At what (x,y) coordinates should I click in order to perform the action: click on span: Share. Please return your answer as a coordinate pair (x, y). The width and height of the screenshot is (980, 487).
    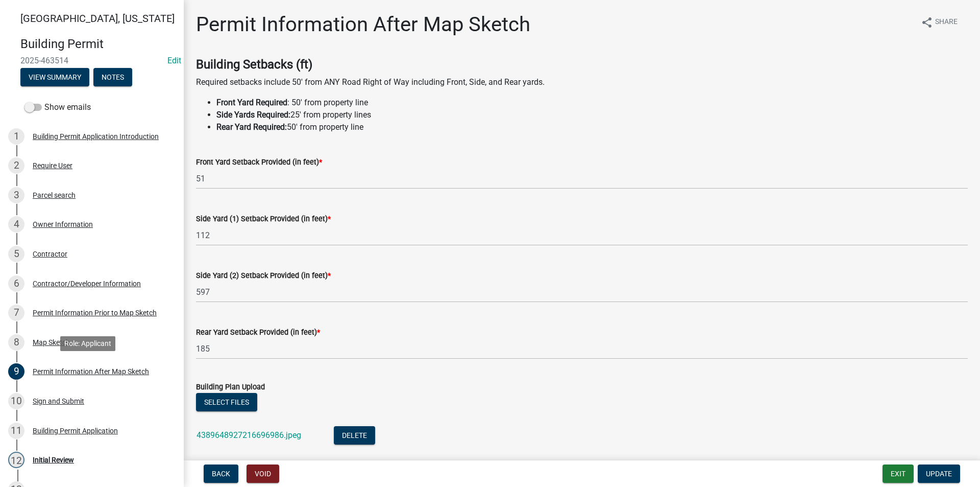
    Looking at the image, I should click on (946, 22).